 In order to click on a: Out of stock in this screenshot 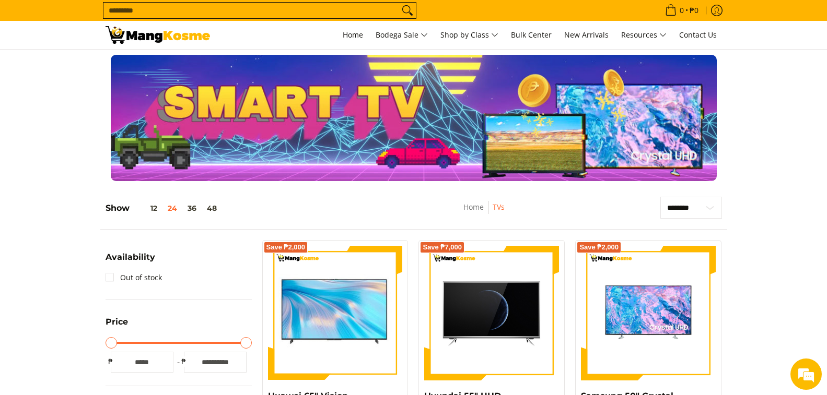, I will do `click(134, 278)`.